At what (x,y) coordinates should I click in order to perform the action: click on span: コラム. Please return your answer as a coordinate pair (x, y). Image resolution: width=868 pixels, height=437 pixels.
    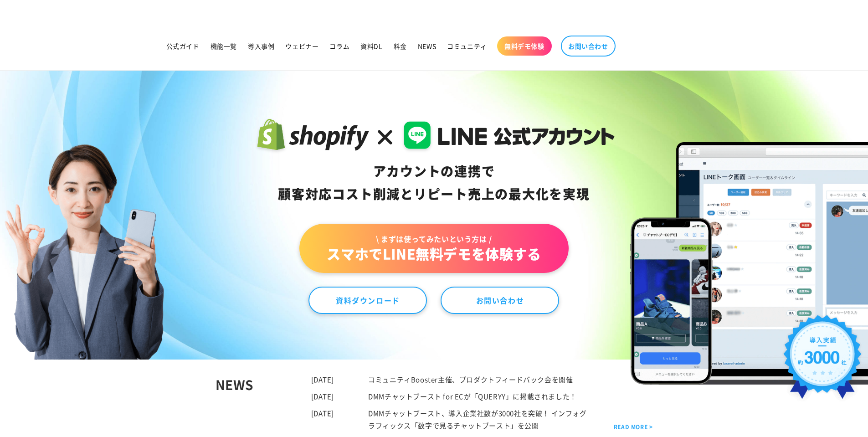
    Looking at the image, I should click on (339, 46).